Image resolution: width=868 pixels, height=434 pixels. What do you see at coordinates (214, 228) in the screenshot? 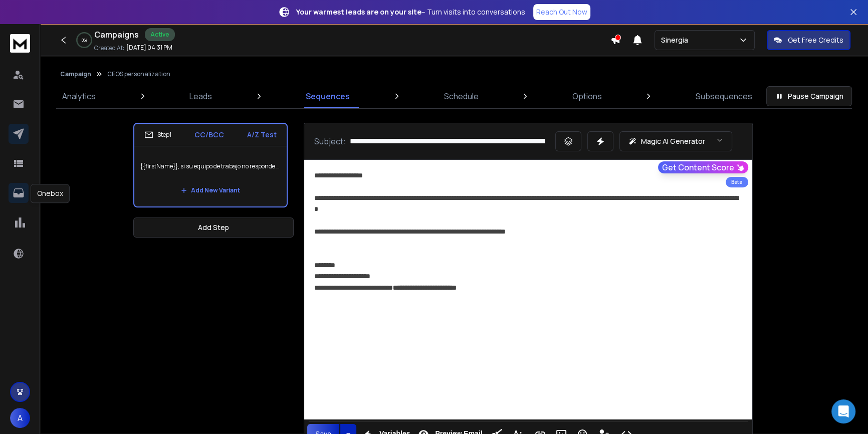
I see `button: Add Step` at bounding box center [214, 228].